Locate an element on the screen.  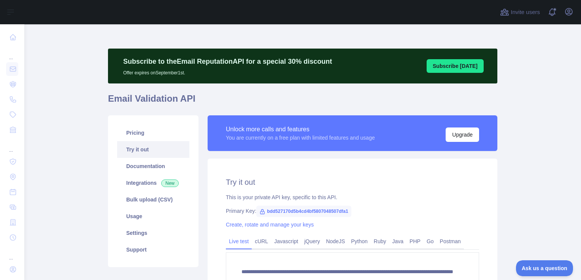
a: Settings is located at coordinates (153, 233).